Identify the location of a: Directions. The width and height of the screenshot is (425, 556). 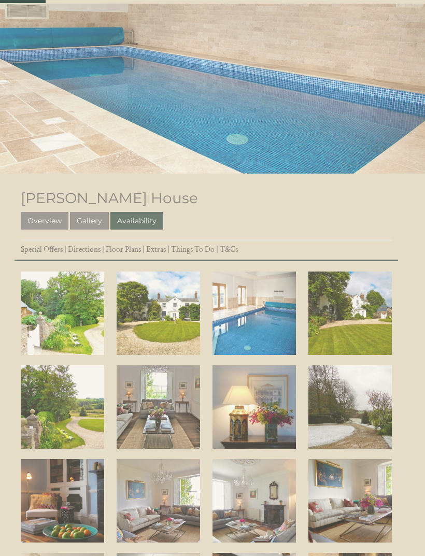
(84, 249).